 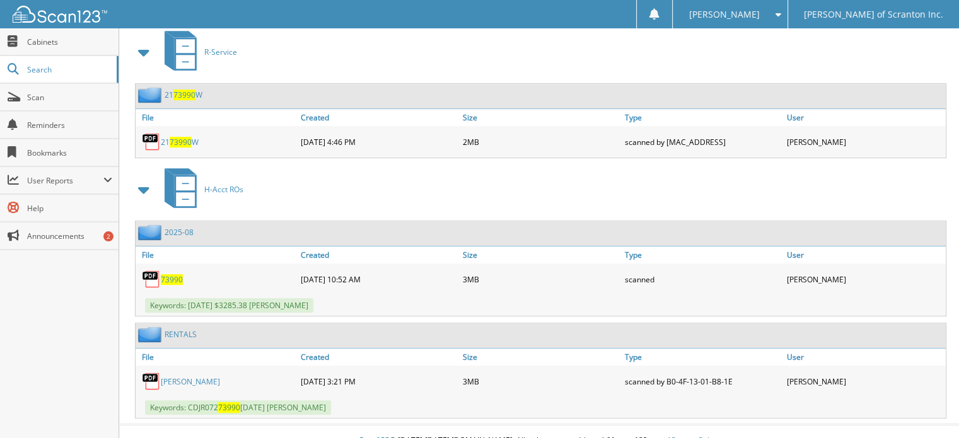 What do you see at coordinates (69, 153) in the screenshot?
I see `span: Bookmarks` at bounding box center [69, 153].